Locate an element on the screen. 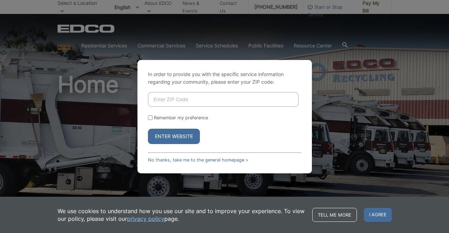  p: We use cookies to understand how you use our site and to improve your experience. To view our pol... is located at coordinates (181, 215).